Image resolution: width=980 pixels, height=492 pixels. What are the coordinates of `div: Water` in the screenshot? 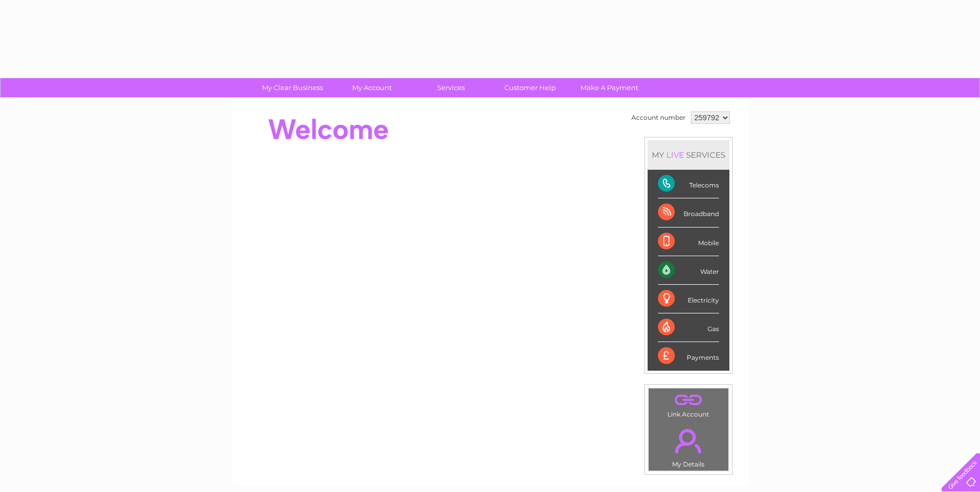 It's located at (688, 270).